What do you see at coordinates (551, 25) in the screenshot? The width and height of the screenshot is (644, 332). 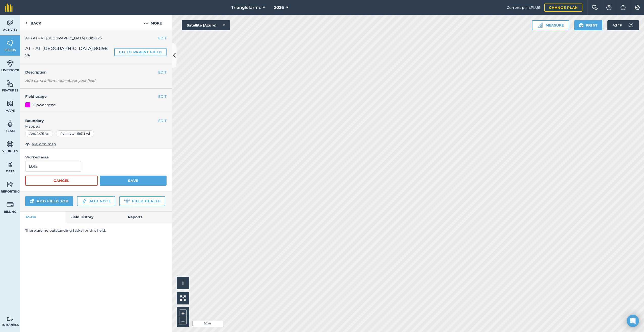 I see `button: Measure` at bounding box center [551, 25].